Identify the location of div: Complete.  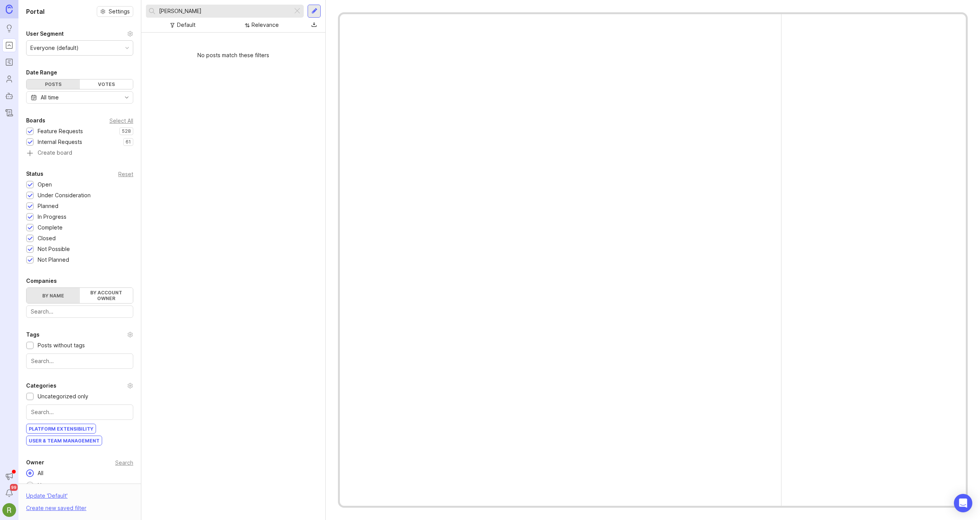
(50, 228).